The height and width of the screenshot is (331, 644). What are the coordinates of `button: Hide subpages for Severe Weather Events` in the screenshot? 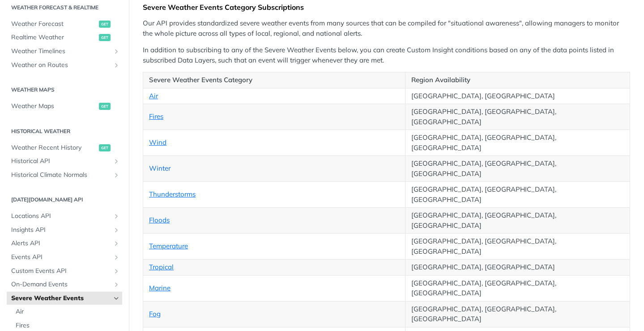 It's located at (117, 298).